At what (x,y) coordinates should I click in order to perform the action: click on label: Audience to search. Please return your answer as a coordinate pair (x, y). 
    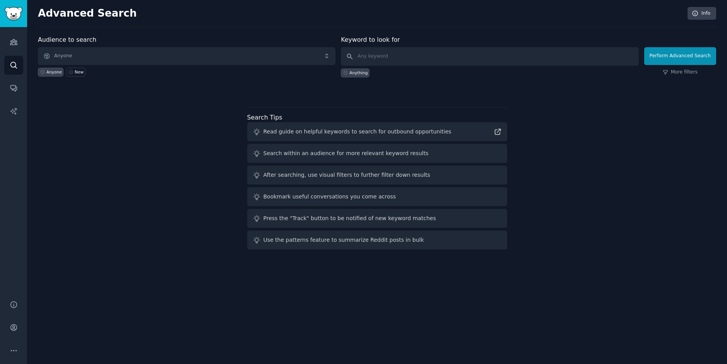
    Looking at the image, I should click on (67, 39).